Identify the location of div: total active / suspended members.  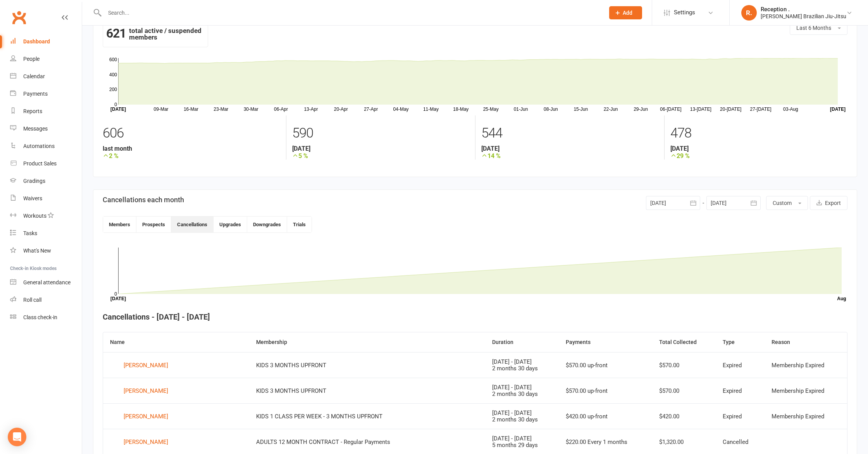
(155, 34).